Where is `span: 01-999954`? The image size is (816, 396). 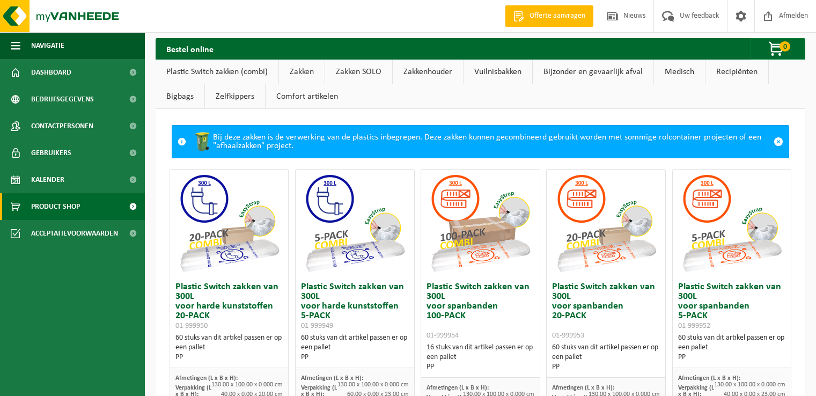 span: 01-999954 is located at coordinates (442, 335).